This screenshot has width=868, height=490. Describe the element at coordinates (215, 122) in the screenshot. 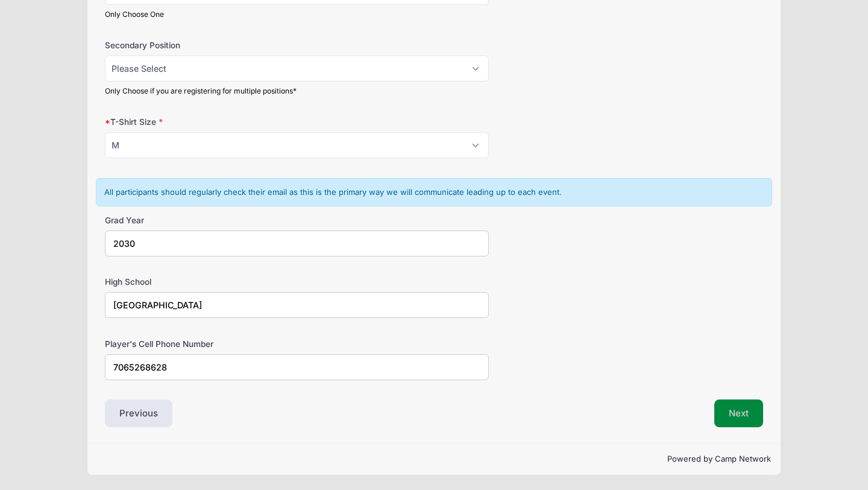

I see `label: T-Shirt Size` at that location.